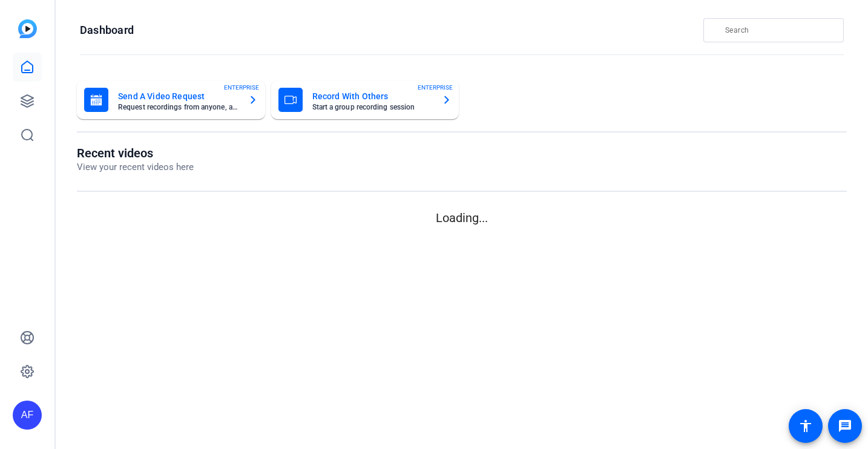 This screenshot has height=449, width=868. Describe the element at coordinates (365, 100) in the screenshot. I see `button: Record With OthersStart a group recording sessionENTERPRISE` at that location.